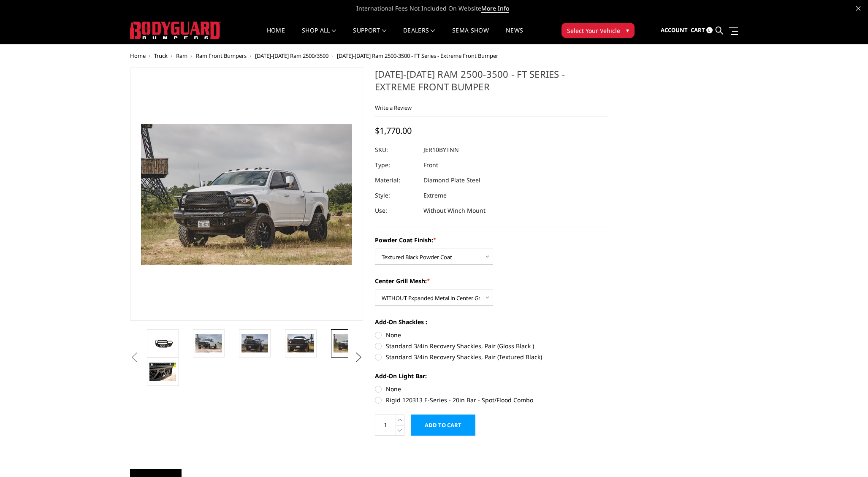  I want to click on a: More Info, so click(495, 8).